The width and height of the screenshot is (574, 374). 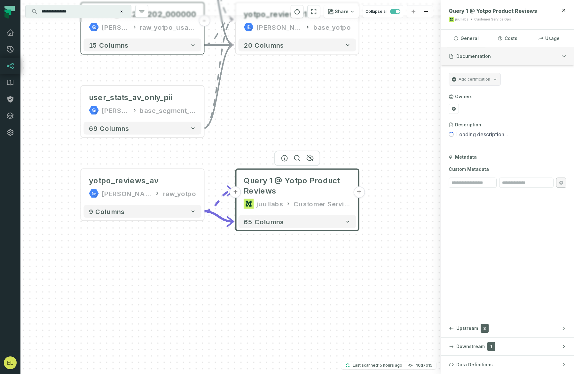 I want to click on button: Costs, so click(x=508, y=38).